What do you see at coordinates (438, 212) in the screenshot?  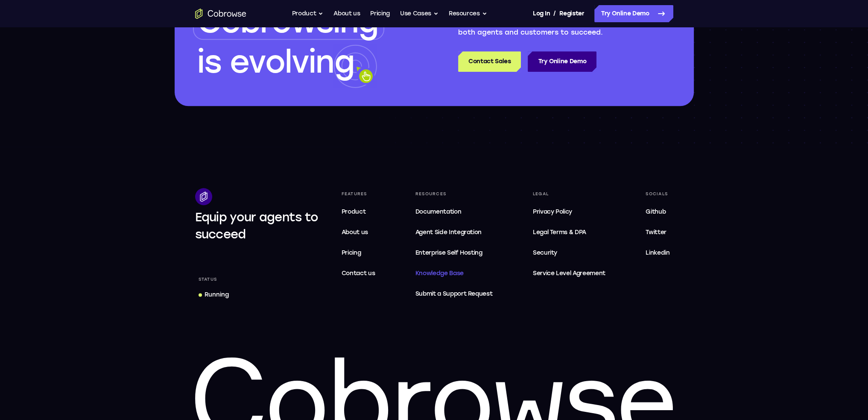 I see `span: Documentation` at bounding box center [438, 212].